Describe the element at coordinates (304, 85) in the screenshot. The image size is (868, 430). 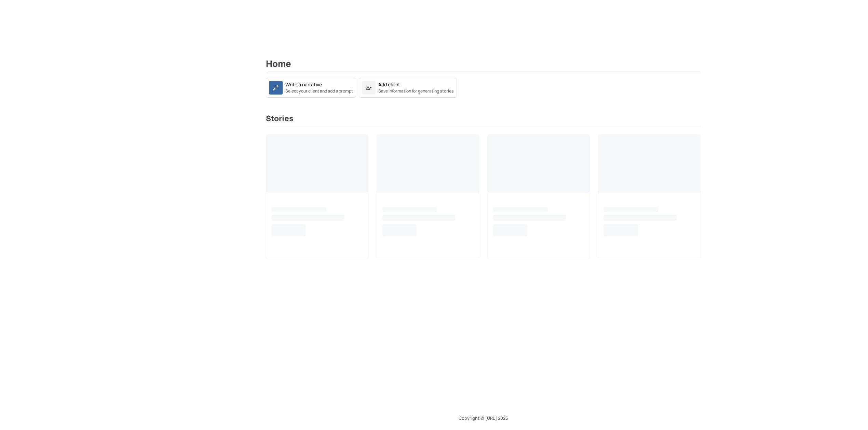
I see `div: Write a narrative` at that location.